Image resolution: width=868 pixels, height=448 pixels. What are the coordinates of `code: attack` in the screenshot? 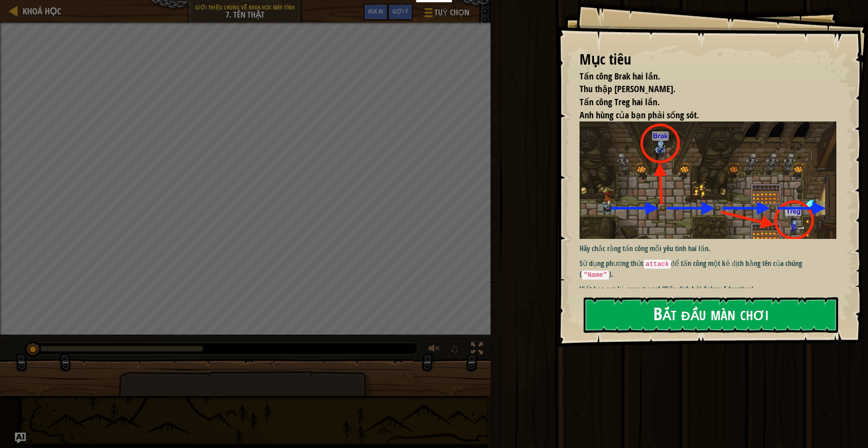 It's located at (657, 264).